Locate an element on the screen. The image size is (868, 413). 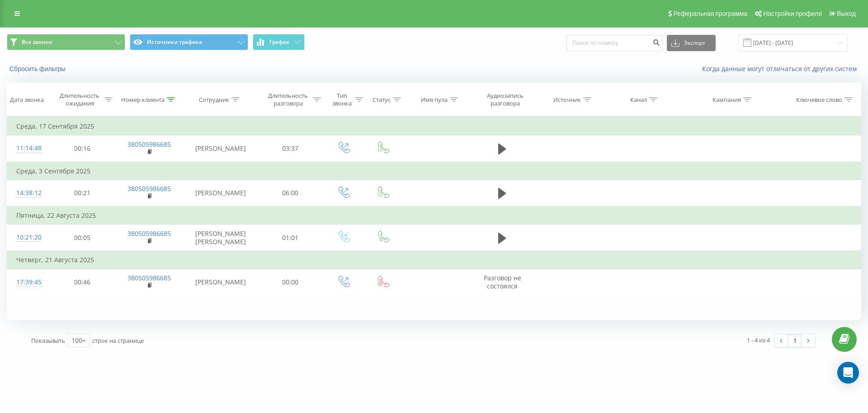
button: Сбросить фильтры is located at coordinates (38, 69).